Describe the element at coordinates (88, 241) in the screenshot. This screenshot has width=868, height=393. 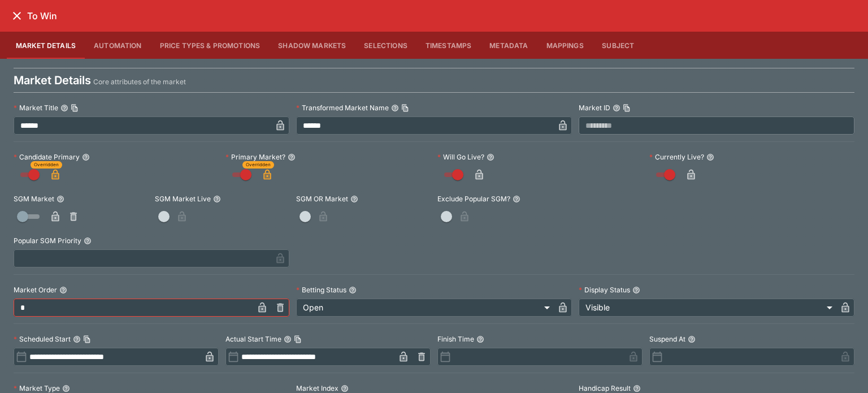
I see `button: Popular SGM Priority` at that location.